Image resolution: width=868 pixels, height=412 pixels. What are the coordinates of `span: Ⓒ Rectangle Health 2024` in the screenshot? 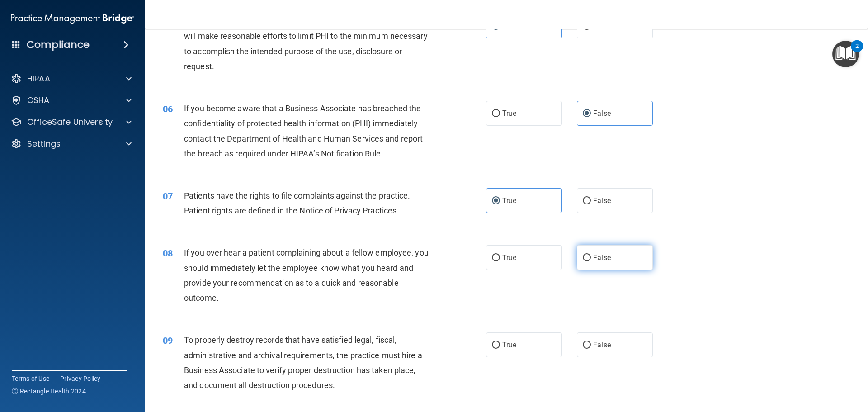 It's located at (49, 391).